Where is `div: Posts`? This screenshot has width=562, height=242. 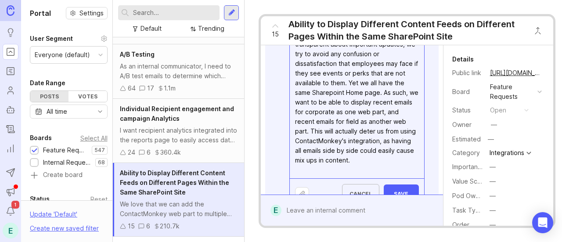
div: Posts is located at coordinates (49, 96).